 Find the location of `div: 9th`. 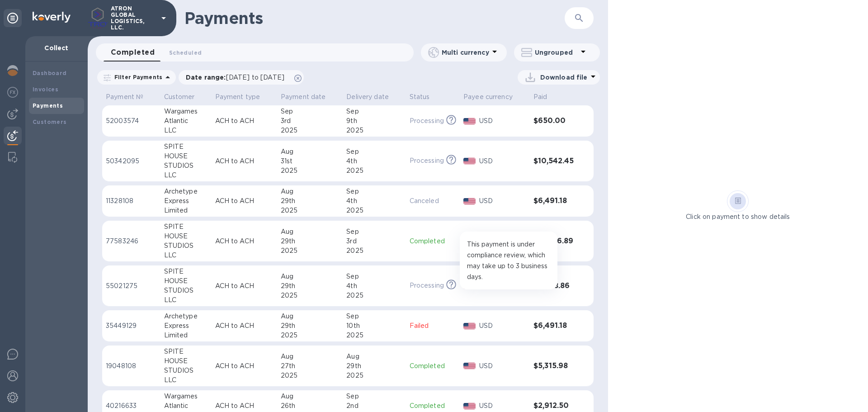

div: 9th is located at coordinates (374, 120).